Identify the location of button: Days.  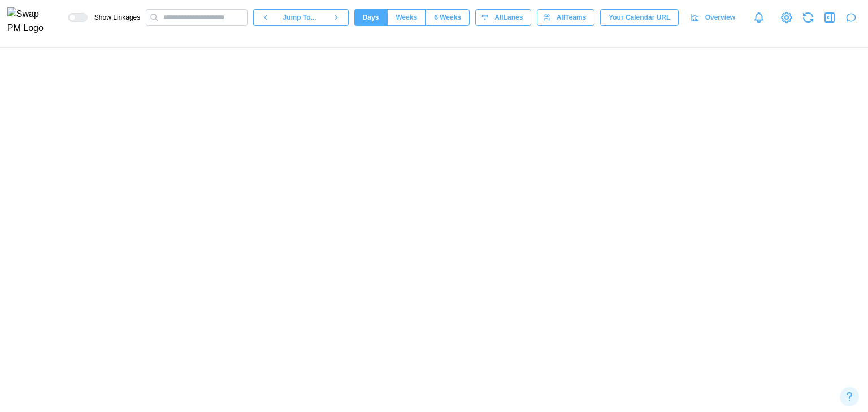
(371, 18).